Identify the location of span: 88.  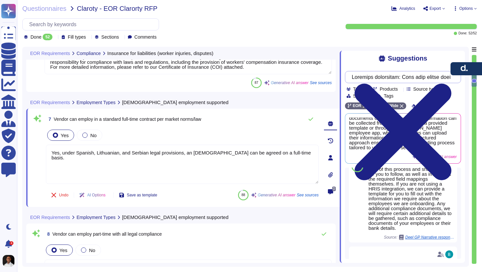
(243, 195).